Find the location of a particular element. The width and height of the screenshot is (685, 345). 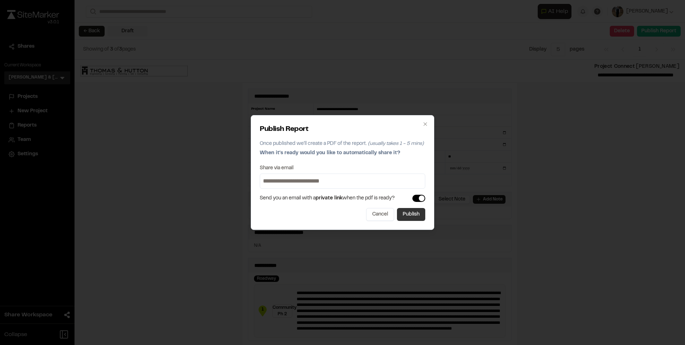

span: (usually takes 1 - 5 mins) is located at coordinates (396, 144).